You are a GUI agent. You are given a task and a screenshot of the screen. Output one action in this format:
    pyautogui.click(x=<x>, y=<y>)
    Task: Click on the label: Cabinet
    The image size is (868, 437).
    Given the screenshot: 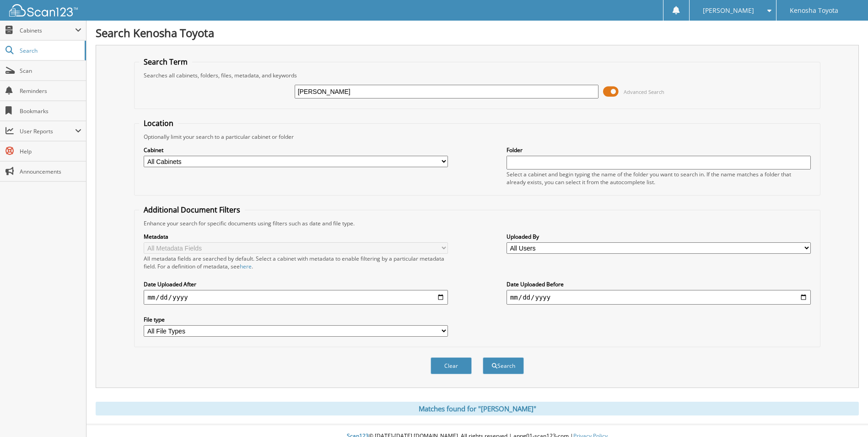 What is the action you would take?
    pyautogui.click(x=296, y=149)
    